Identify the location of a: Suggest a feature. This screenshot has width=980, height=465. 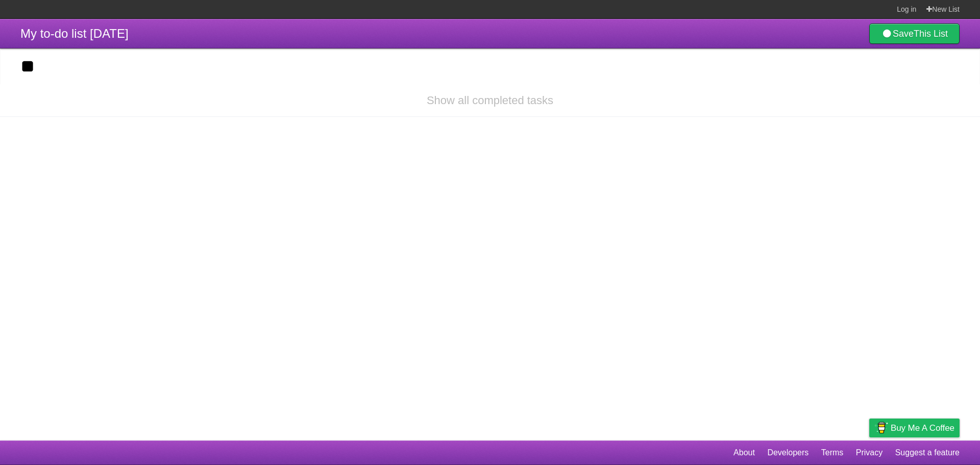
(927, 453).